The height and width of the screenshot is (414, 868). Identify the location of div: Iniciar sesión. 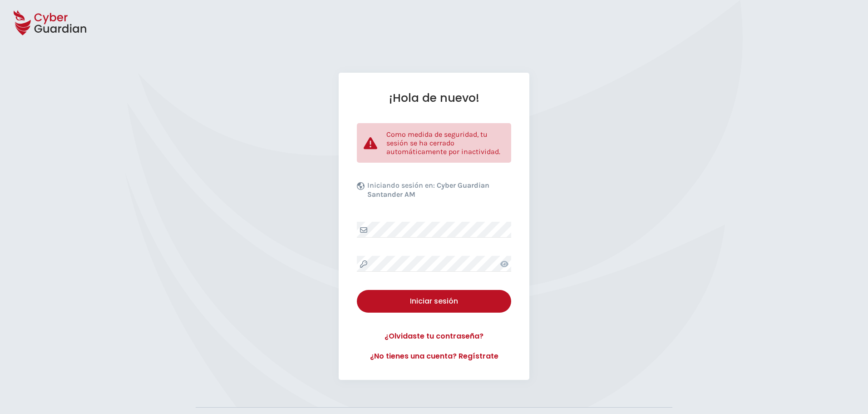
(434, 301).